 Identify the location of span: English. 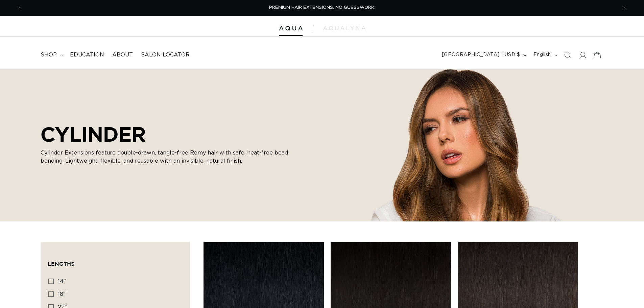
(542, 55).